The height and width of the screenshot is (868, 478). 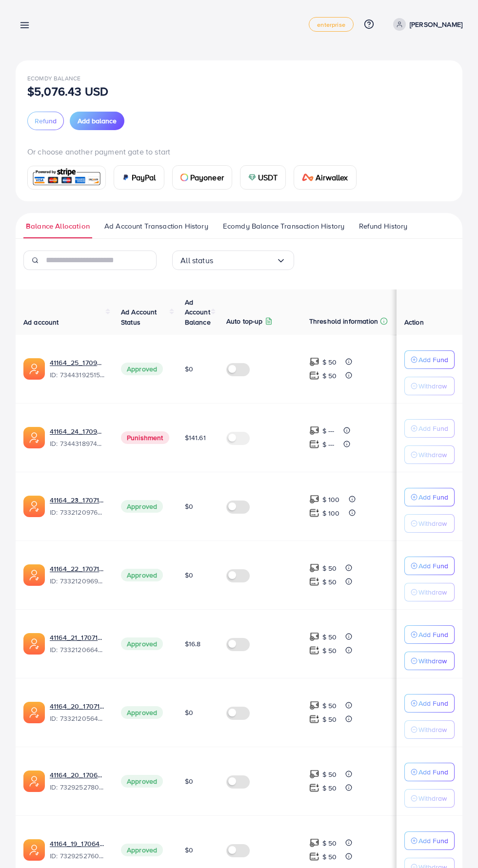 I want to click on a: 41164_20_1706474683598, so click(x=77, y=775).